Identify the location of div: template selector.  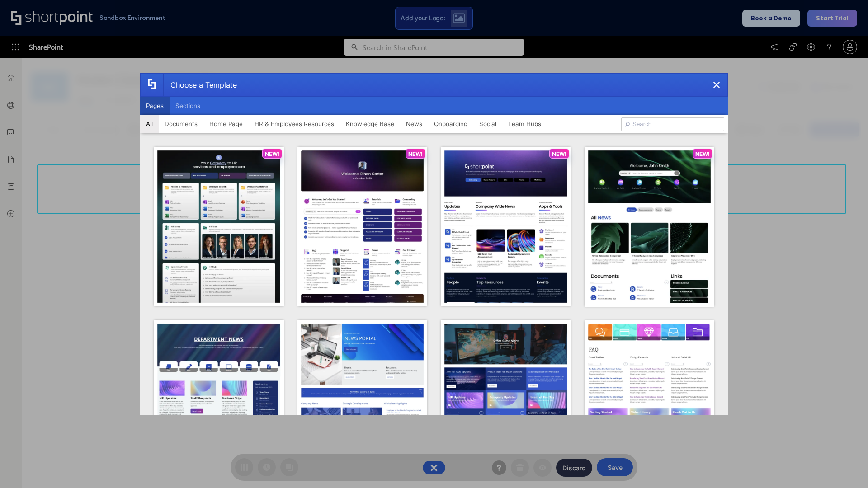
(434, 244).